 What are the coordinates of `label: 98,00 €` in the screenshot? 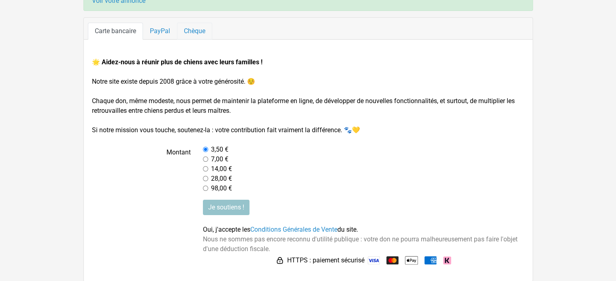 It's located at (221, 189).